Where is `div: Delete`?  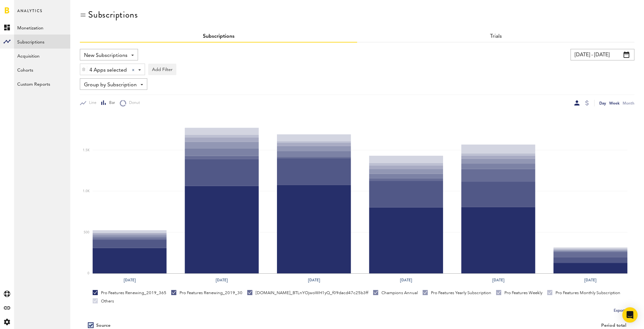 div: Delete is located at coordinates (84, 69).